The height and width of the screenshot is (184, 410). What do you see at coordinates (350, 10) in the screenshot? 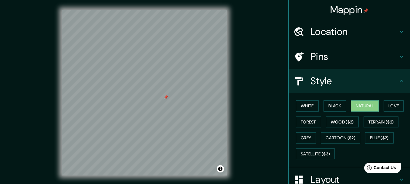
I see `h4: Mappin` at bounding box center [350, 10].